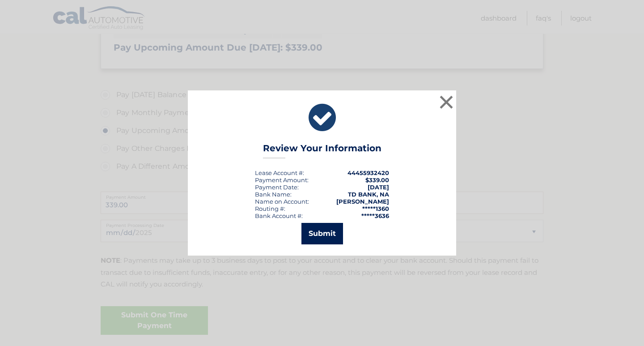  What do you see at coordinates (322, 234) in the screenshot?
I see `button: Submit` at bounding box center [322, 234].